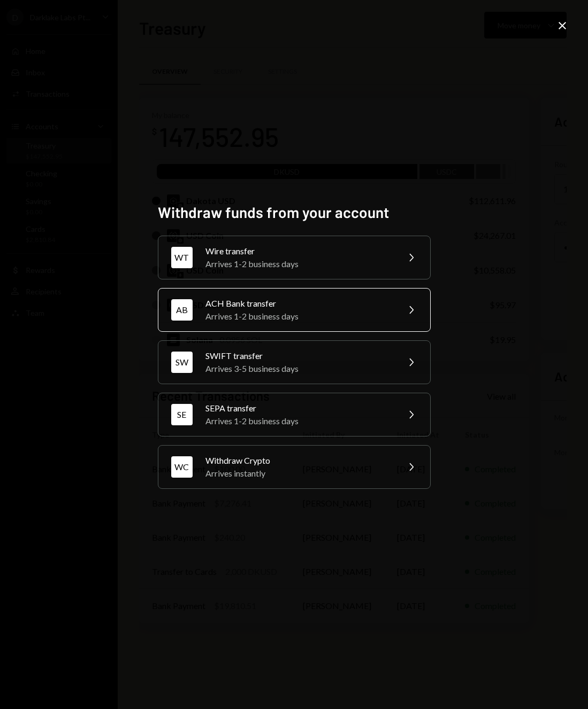 The image size is (588, 709). Describe the element at coordinates (298, 369) in the screenshot. I see `div: Arrives 3-5 business days` at that location.